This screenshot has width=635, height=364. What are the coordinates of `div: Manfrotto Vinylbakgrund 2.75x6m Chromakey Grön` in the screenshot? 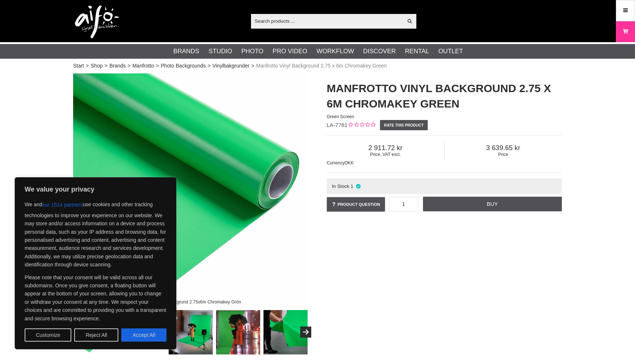 It's located at (190, 302).